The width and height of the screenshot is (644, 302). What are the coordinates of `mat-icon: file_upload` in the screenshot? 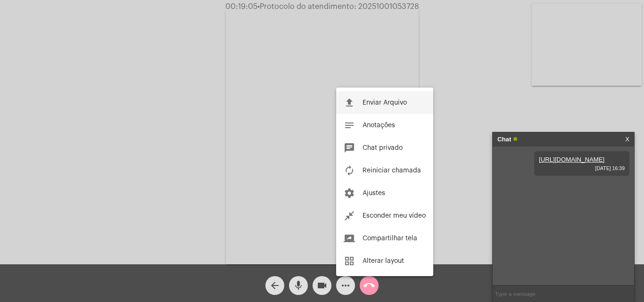 It's located at (350, 102).